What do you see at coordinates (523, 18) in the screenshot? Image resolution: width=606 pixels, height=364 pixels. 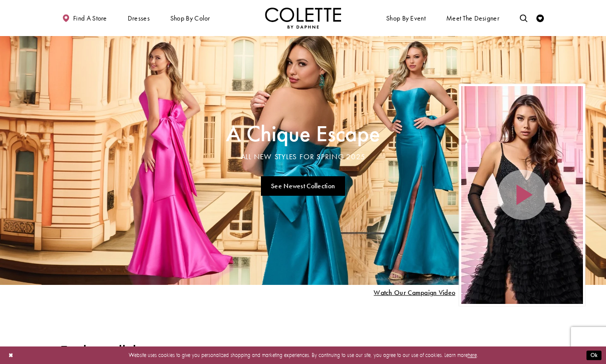 I see `a: Toggle search` at bounding box center [523, 18].